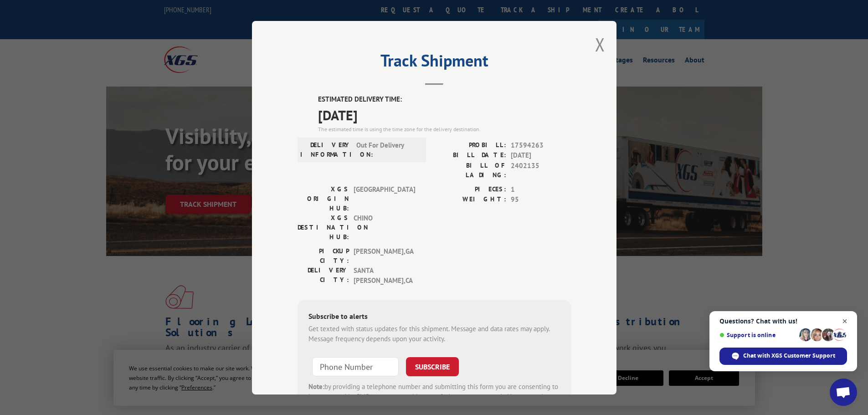 The width and height of the screenshot is (868, 415). What do you see at coordinates (783, 357) in the screenshot?
I see `div: Chat with XGS Customer Support` at bounding box center [783, 357].